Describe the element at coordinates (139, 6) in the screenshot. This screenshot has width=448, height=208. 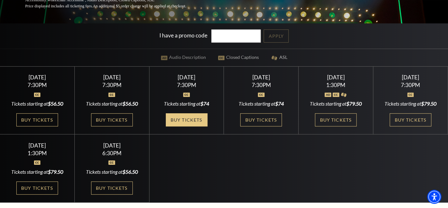
I see `span: An additional $5 order charge will be applied at checkout.` at that location.